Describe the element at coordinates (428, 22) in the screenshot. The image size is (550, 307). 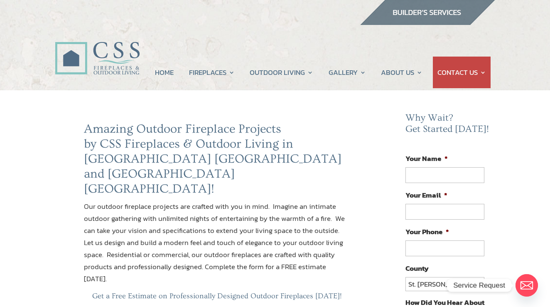
I see `a: builder services construction supply` at that location.